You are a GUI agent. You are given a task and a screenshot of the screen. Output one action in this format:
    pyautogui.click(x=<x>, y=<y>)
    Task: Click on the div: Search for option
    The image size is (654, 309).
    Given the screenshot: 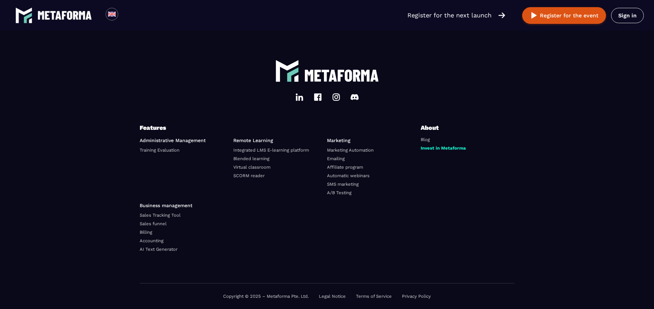 What is the action you would take?
    pyautogui.click(x=126, y=15)
    